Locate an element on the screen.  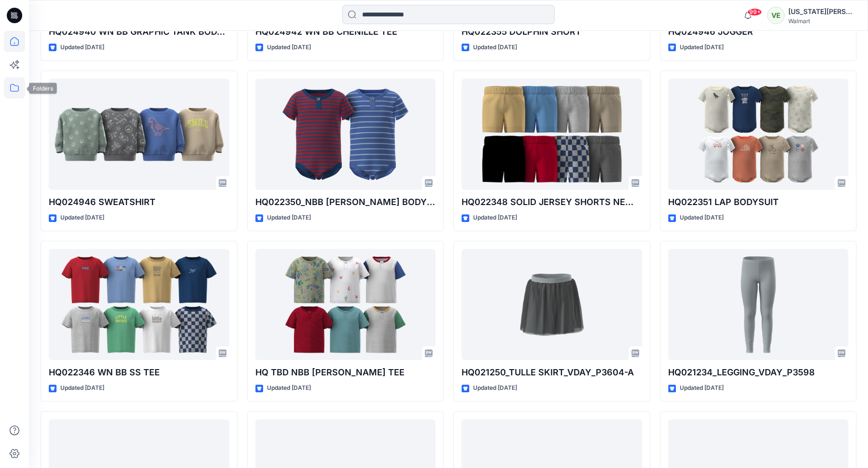
a: HQ021250_TULLE SKIRT_VDAY_P3604-A is located at coordinates (552, 305).